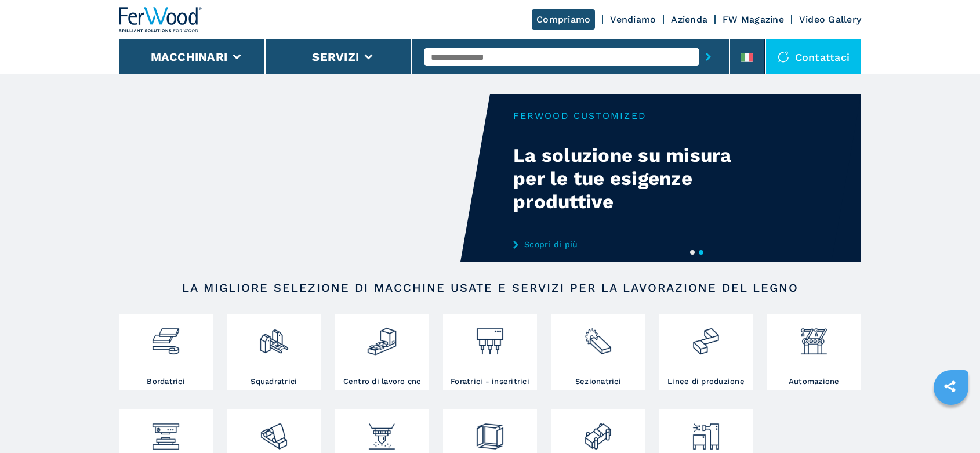 The width and height of the screenshot is (980, 453). I want to click on a: Centro di lavoro cnc, so click(382, 352).